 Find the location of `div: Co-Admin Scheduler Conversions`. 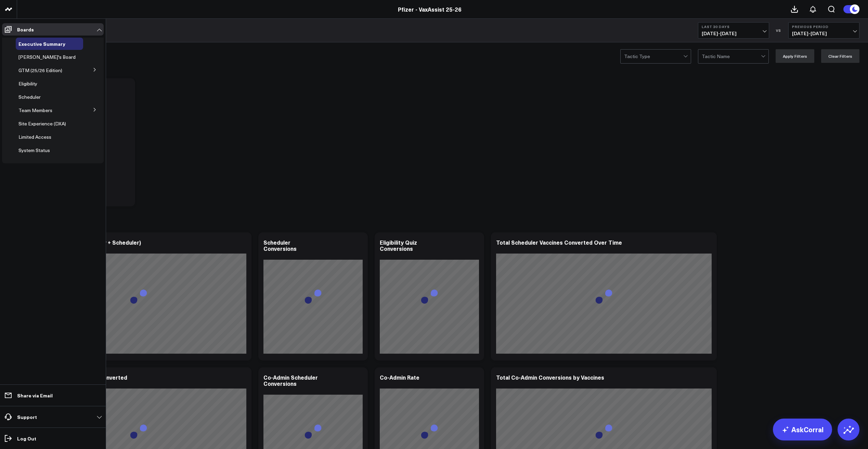

div: Co-Admin Scheduler Conversions is located at coordinates (291, 380).